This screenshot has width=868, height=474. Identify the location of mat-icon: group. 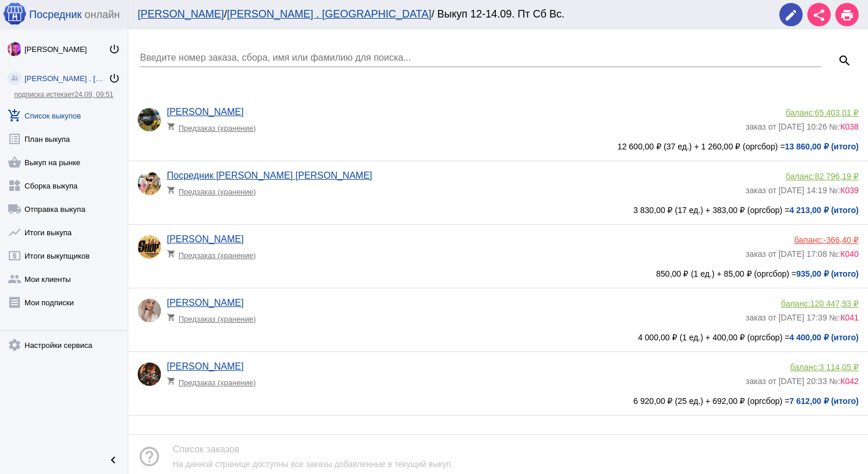
(15, 279).